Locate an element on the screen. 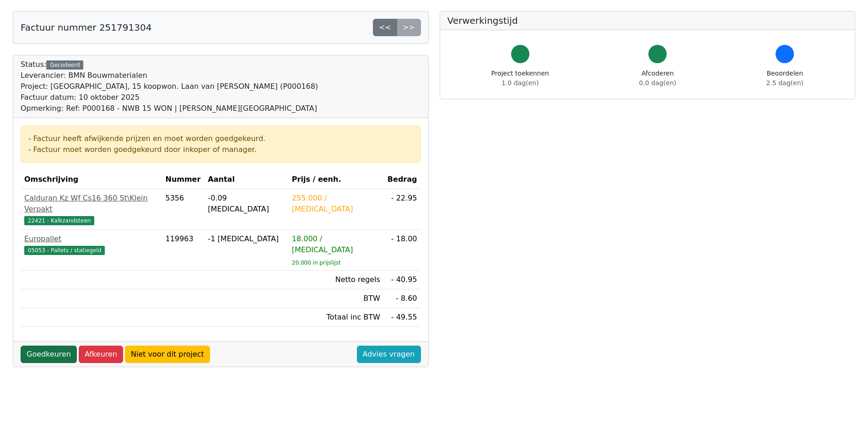 This screenshot has width=868, height=423. h5: Factuur nummer 251791304 is located at coordinates (86, 27).